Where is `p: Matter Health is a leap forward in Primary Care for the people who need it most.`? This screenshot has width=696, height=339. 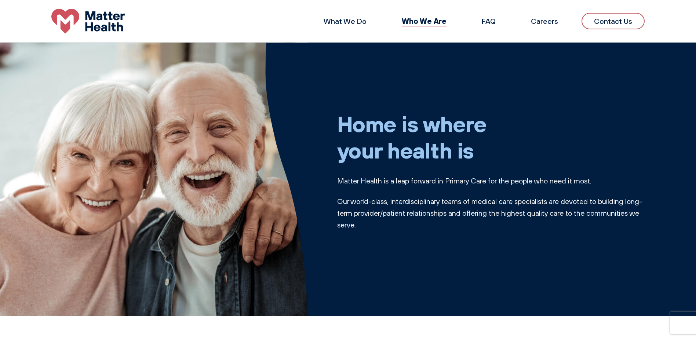
p: Matter Health is a leap forward in Primary Care for the people who need it most. is located at coordinates (491, 181).